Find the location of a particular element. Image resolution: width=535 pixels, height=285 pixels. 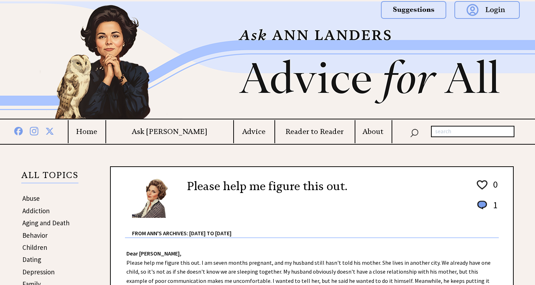

img: instagram%20blue.png is located at coordinates (34, 130).